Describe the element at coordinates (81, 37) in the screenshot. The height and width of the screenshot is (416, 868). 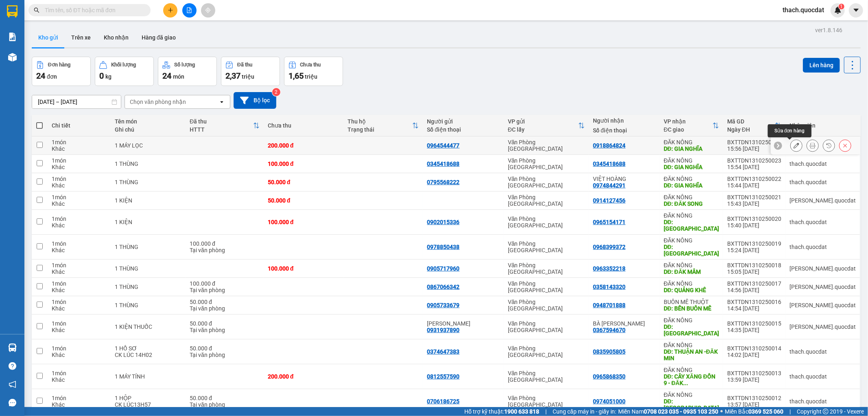
I see `button: Trên xe` at that location.